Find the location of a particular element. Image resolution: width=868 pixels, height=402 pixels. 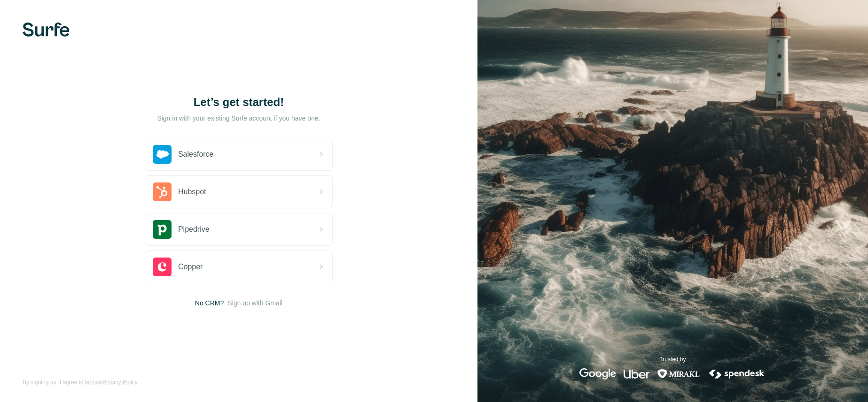

img: uber's logo is located at coordinates (637, 374).